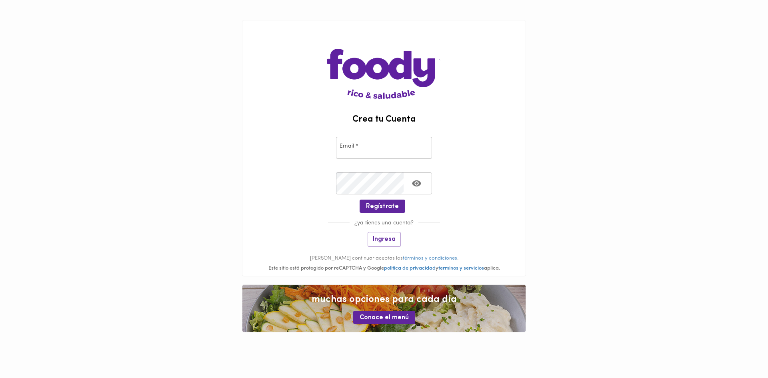 The width and height of the screenshot is (768, 378). What do you see at coordinates (384, 269) in the screenshot?
I see `div: Este sitio está protegido por reCAPTCHA y Google y aplica.` at bounding box center [384, 269].